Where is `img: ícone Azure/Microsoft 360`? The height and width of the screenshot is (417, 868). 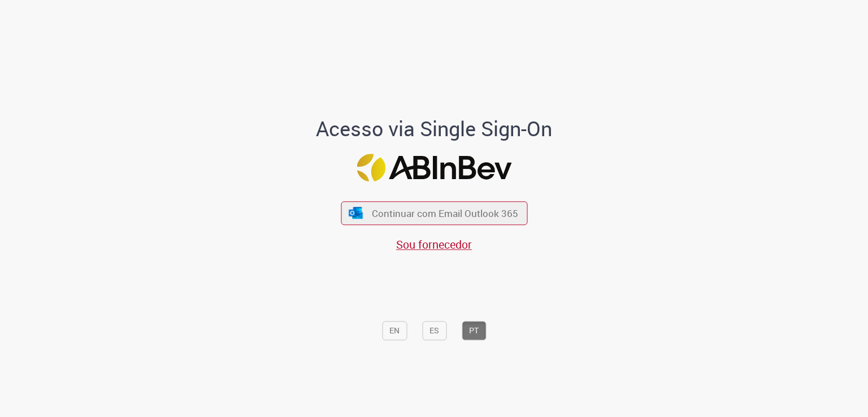 img: ícone Azure/Microsoft 360 is located at coordinates (356, 213).